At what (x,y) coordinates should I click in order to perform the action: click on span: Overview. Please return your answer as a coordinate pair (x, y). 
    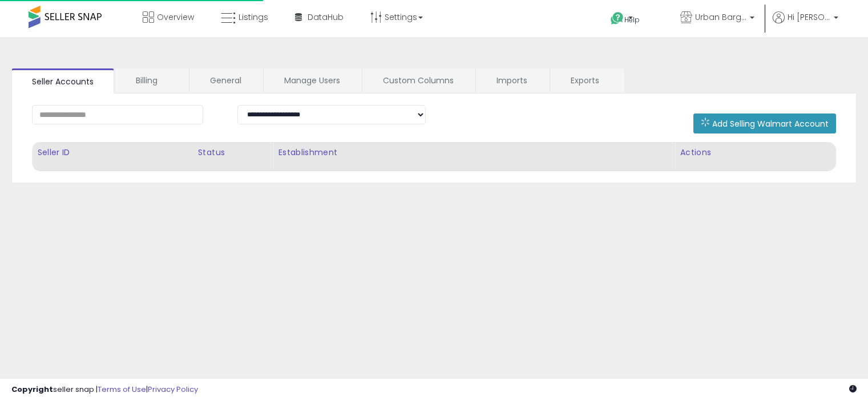
    Looking at the image, I should click on (176, 17).